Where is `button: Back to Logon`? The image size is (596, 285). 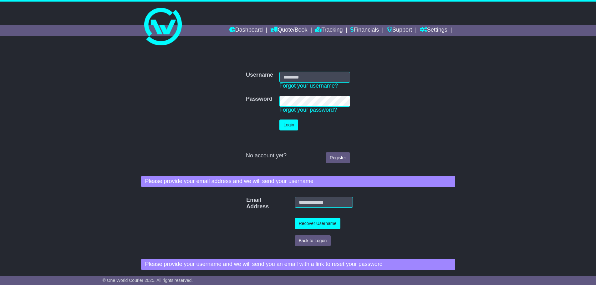
button: Back to Logon is located at coordinates (313, 240).